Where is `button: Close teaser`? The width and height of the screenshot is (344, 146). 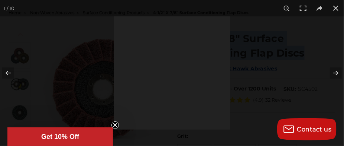
button: Close teaser is located at coordinates (115, 125).